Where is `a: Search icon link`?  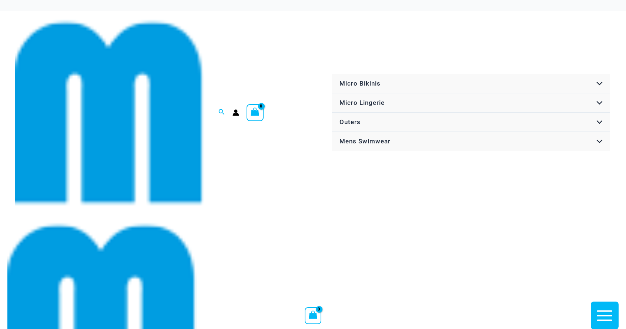
a: Search icon link is located at coordinates (222, 112).